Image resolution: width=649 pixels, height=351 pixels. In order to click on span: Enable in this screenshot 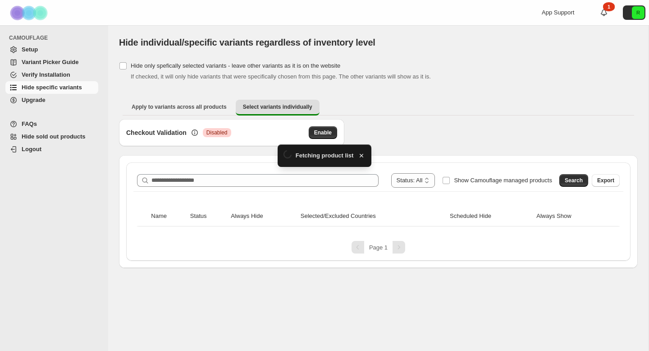, I will do `click(323, 133)`.